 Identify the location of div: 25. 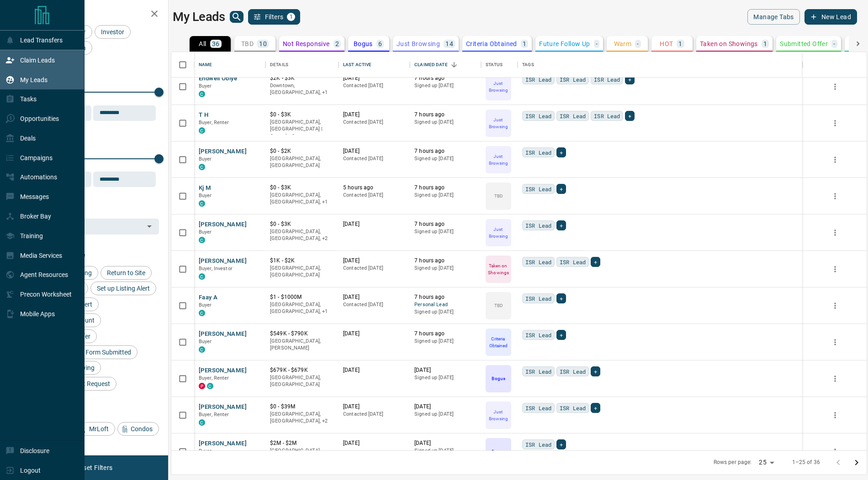
(767, 463).